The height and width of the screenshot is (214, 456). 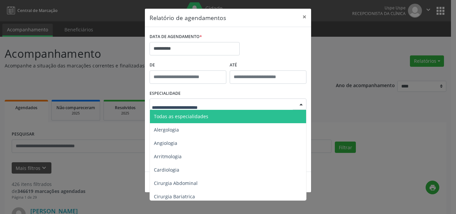 I want to click on span: Cirurgia Bariatrica, so click(x=174, y=196).